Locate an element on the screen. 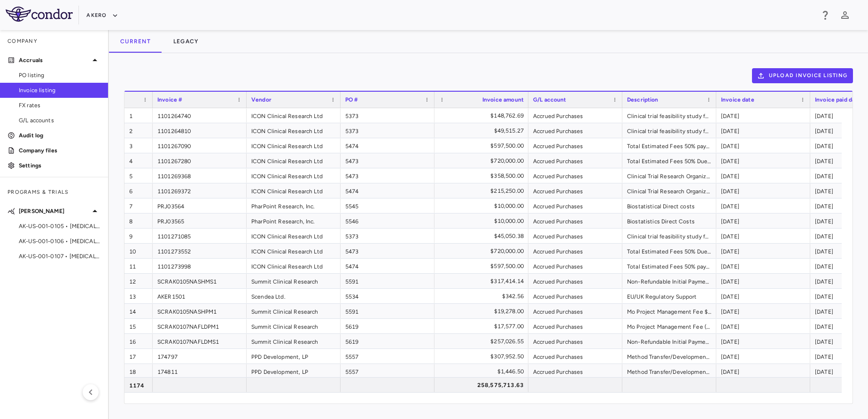  div: 6 is located at coordinates (139, 190).